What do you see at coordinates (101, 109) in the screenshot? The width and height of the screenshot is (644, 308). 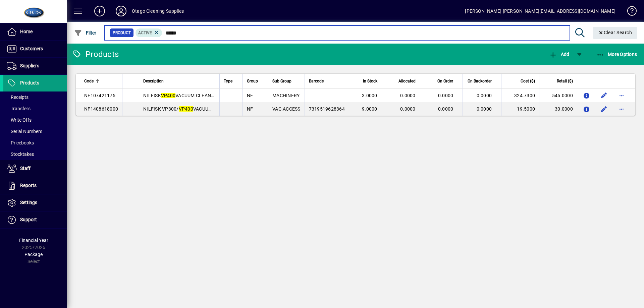 I see `span: NF1408618000` at bounding box center [101, 109].